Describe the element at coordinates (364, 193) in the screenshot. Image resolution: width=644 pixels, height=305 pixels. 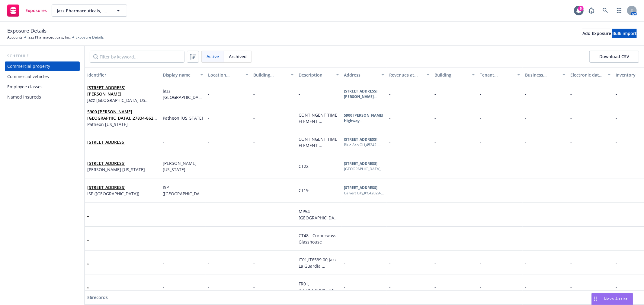
I see `div: Calvert City , KY , 42029-8942` at that location.